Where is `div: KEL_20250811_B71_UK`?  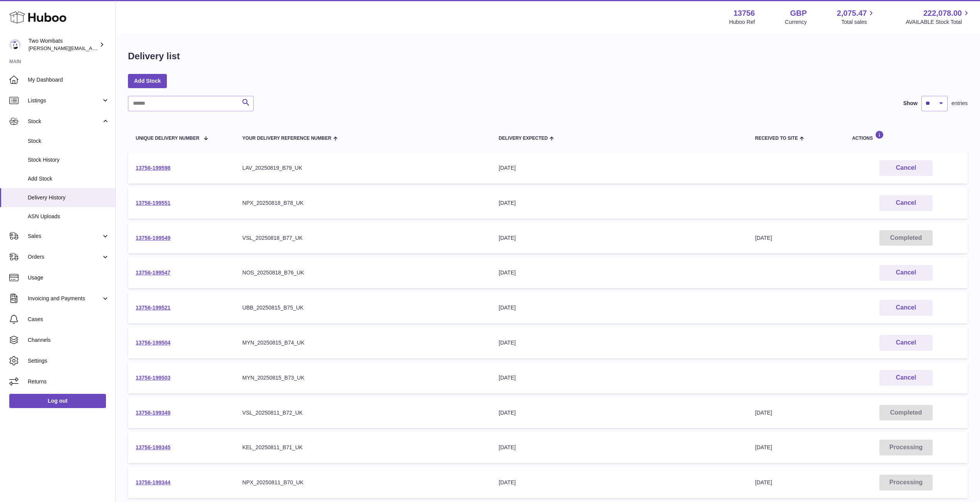
div: KEL_20250811_B71_UK is located at coordinates (363, 448).